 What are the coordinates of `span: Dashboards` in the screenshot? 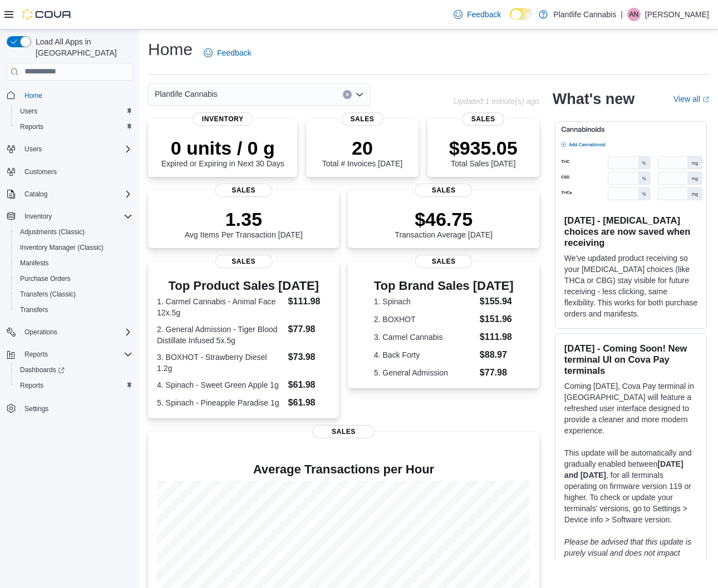 It's located at (42, 370).